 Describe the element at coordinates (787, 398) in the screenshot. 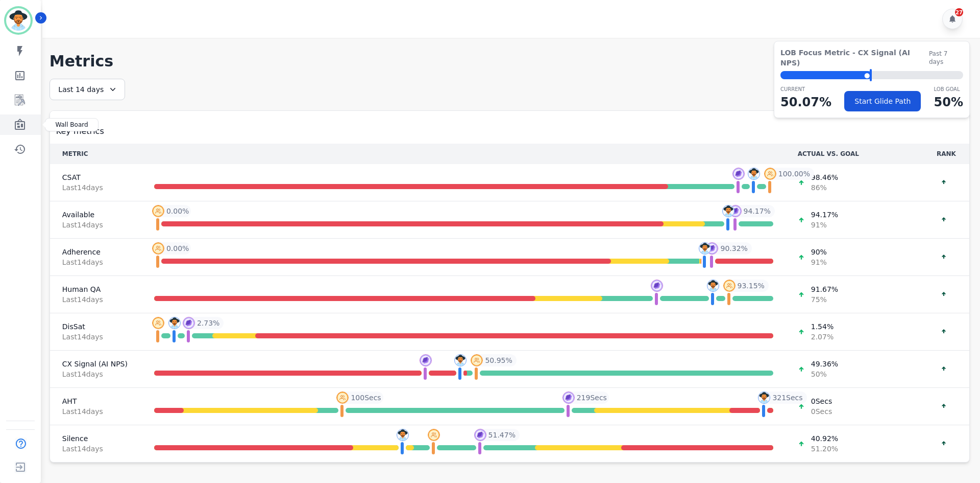

I see `span: 321 Secs` at that location.